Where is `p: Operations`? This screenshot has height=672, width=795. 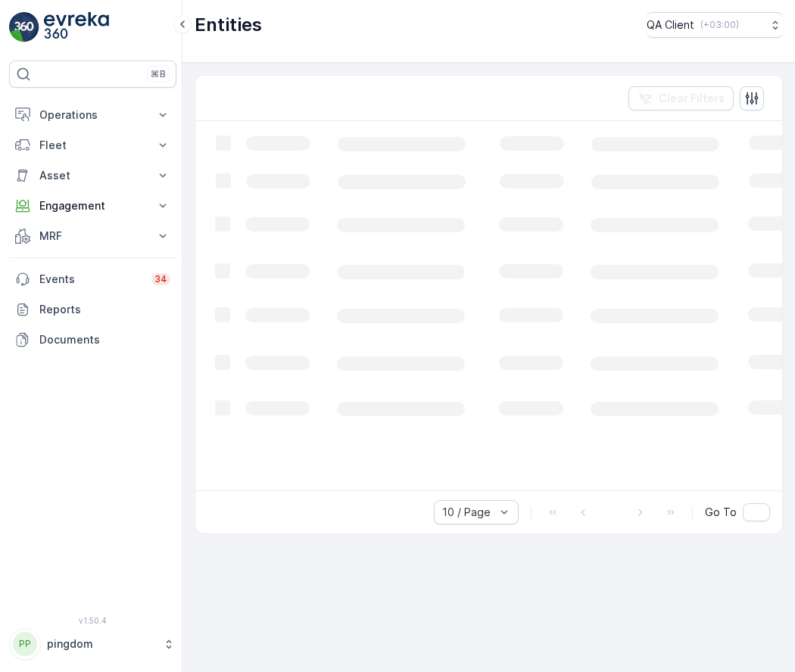
p: Operations is located at coordinates (93, 115).